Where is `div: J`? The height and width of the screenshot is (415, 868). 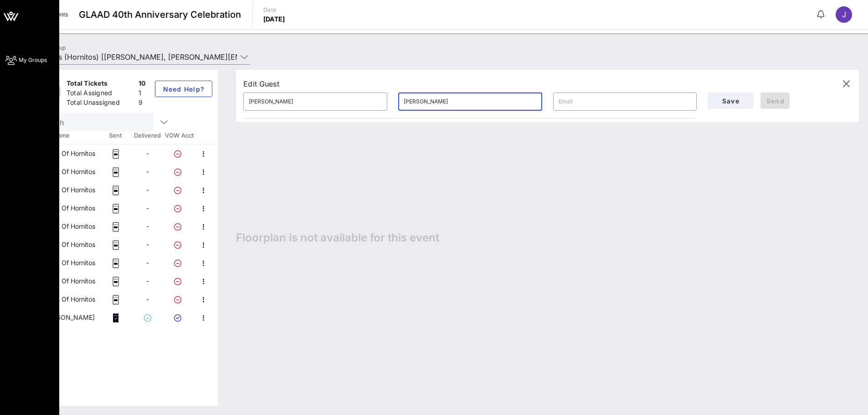
div: J is located at coordinates (844, 15).